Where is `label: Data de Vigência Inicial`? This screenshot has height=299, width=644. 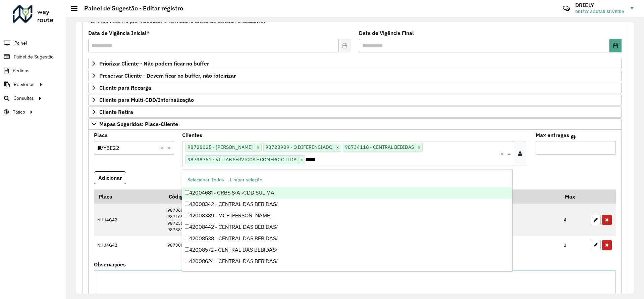
label: Data de Vigência Inicial is located at coordinates (119, 33).